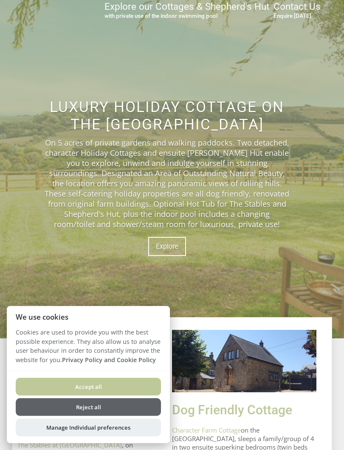 Image resolution: width=344 pixels, height=450 pixels. I want to click on h2: We use cookies, so click(88, 317).